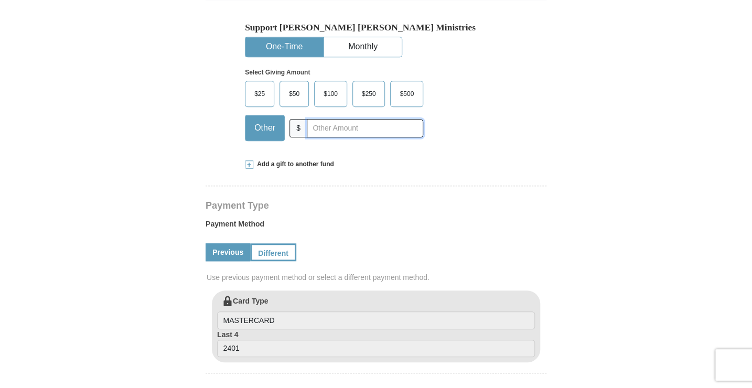 This screenshot has height=388, width=752. Describe the element at coordinates (376, 349) in the screenshot. I see `input: Last 4` at that location.